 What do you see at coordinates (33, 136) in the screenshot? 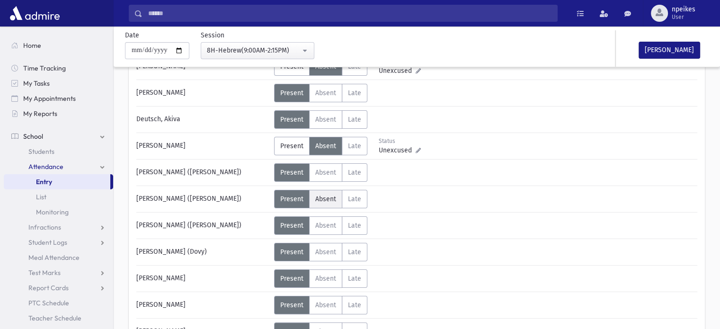
I see `span: School` at bounding box center [33, 136].